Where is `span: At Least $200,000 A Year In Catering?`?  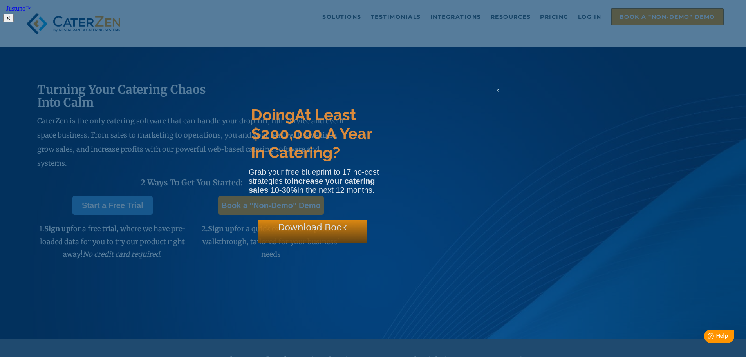
span: At Least $200,000 A Year In Catering? is located at coordinates (311, 133).